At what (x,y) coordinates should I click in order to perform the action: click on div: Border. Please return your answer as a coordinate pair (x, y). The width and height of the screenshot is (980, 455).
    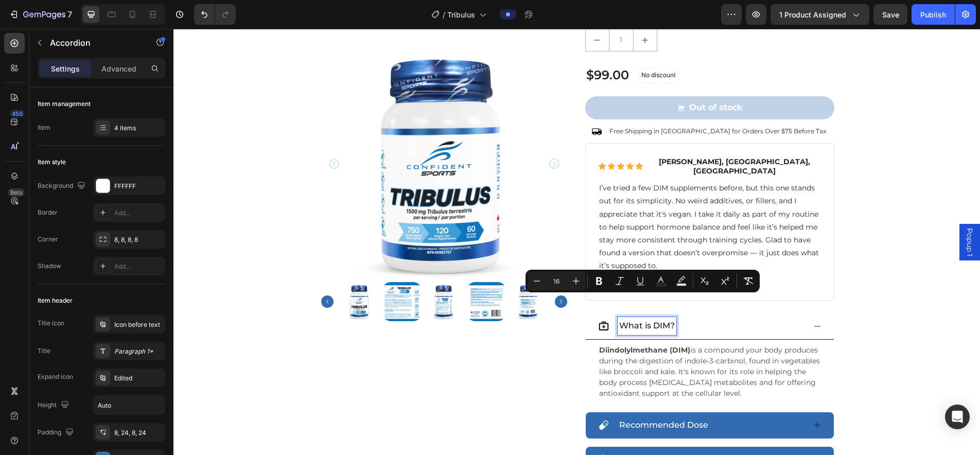
    Looking at the image, I should click on (48, 212).